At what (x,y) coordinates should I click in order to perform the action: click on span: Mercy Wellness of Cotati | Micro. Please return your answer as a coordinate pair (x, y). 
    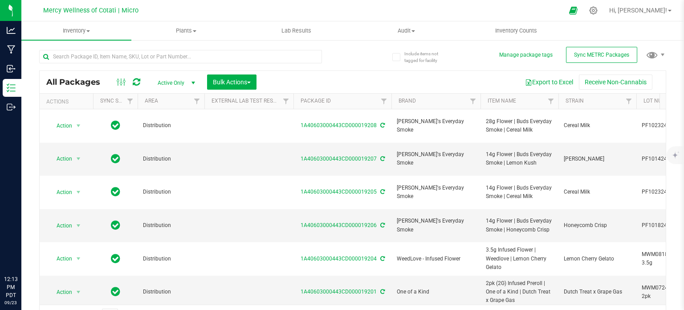
    Looking at the image, I should click on (91, 10).